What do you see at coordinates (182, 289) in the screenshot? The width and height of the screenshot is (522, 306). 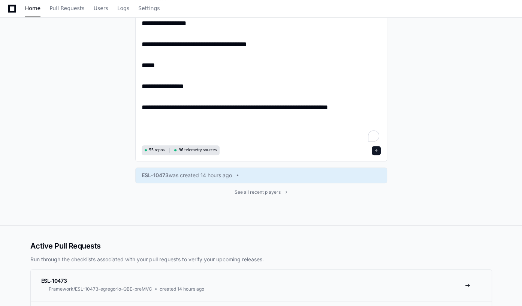 I see `span: created 14 hours ago` at bounding box center [182, 289].